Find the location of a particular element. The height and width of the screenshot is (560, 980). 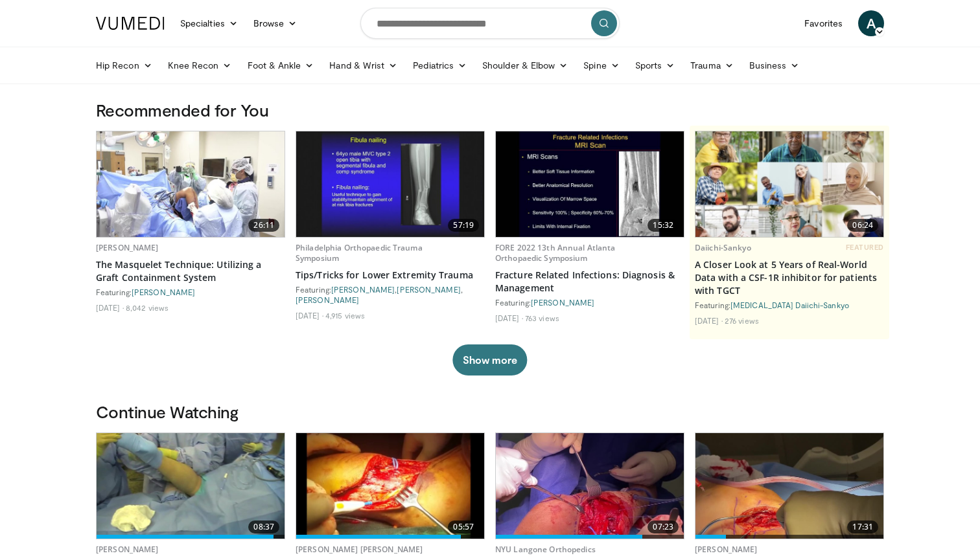

a: A is located at coordinates (871, 23).